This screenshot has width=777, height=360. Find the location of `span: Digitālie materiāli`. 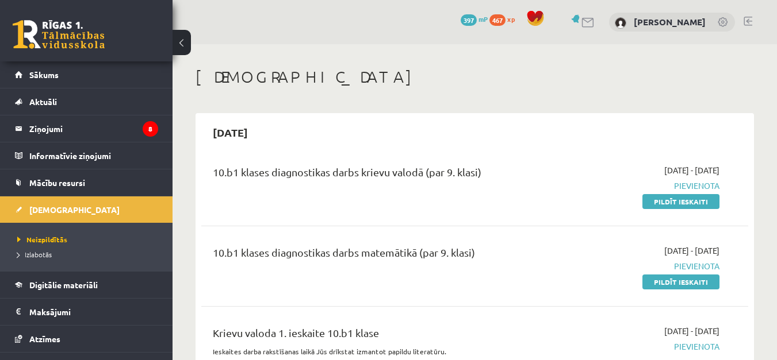

span: Digitālie materiāli is located at coordinates (63, 285).